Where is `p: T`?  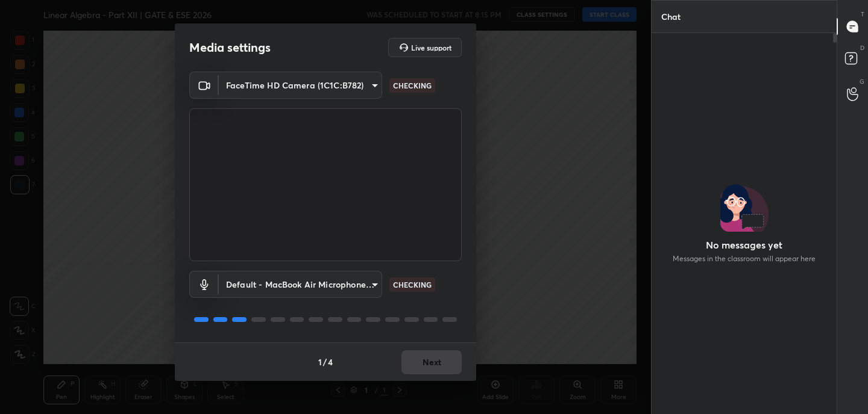
p: T is located at coordinates (863, 14).